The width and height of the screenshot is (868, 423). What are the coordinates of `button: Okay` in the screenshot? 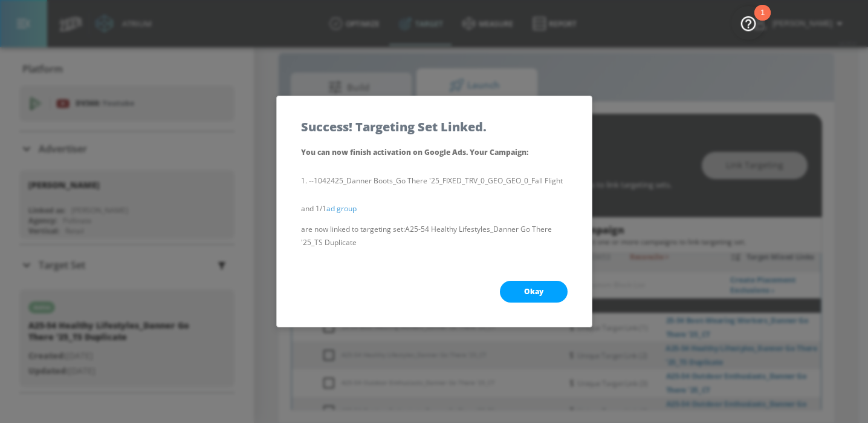 It's located at (534, 292).